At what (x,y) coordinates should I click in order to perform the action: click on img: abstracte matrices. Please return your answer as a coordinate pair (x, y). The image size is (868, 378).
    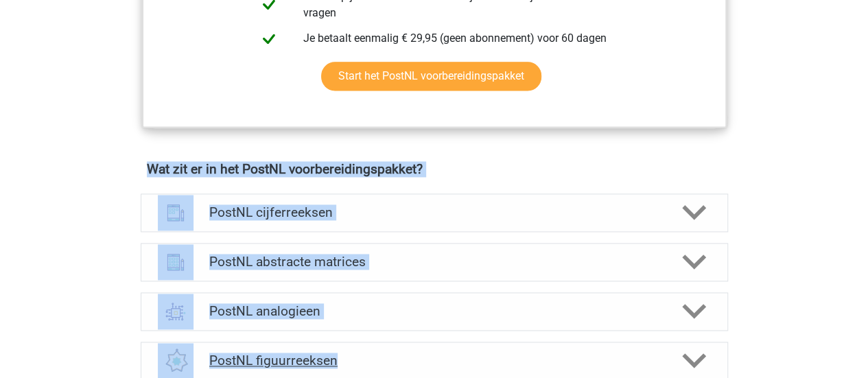
    Looking at the image, I should click on (176, 262).